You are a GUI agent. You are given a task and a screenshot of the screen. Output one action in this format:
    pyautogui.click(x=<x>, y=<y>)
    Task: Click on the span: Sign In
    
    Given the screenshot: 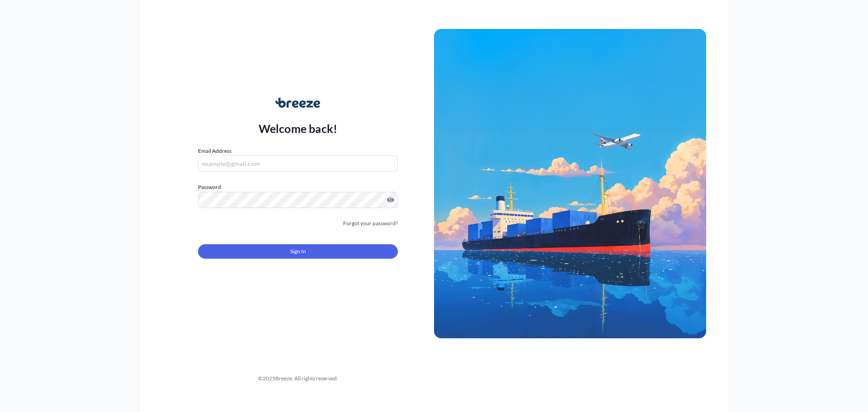 What is the action you would take?
    pyautogui.click(x=297, y=252)
    